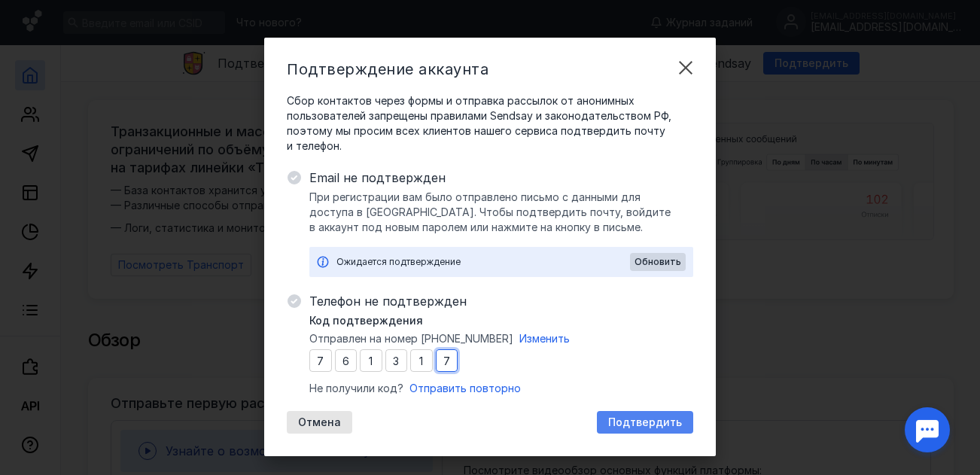  I want to click on button: Подтвердить, so click(645, 422).